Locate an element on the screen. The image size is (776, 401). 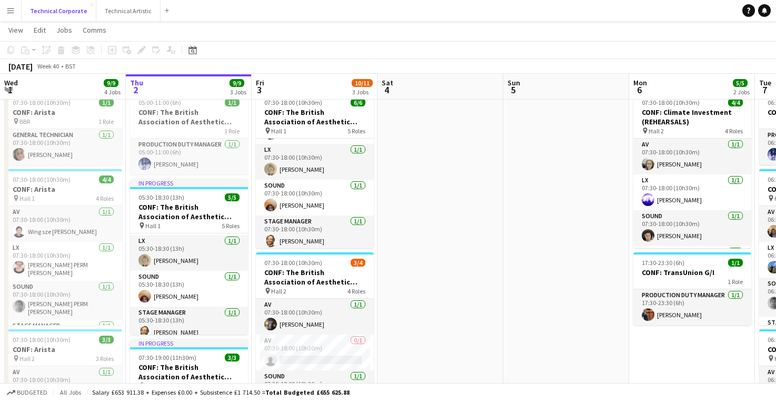
span: 5 Roles is located at coordinates (356, 131).